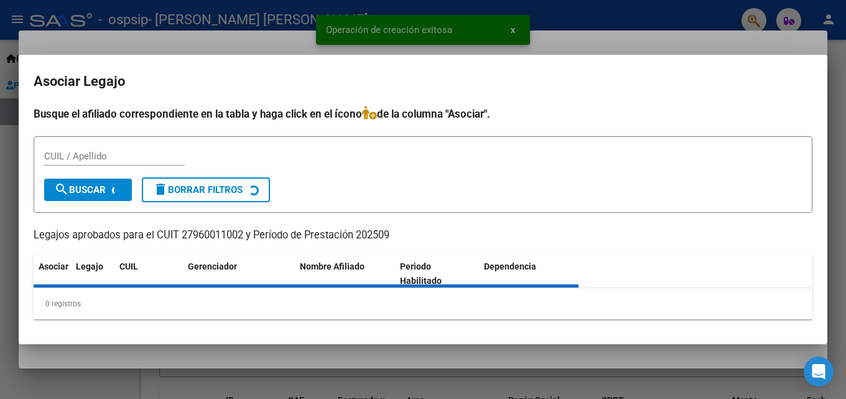 The image size is (846, 399). What do you see at coordinates (529, 274) in the screenshot?
I see `datatable-header-cell: Dependencia` at bounding box center [529, 274].